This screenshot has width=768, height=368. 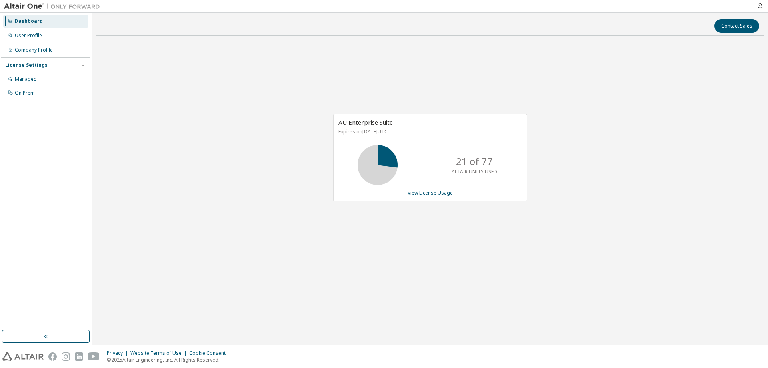 What do you see at coordinates (66, 356) in the screenshot?
I see `img: instagram.svg` at bounding box center [66, 356].